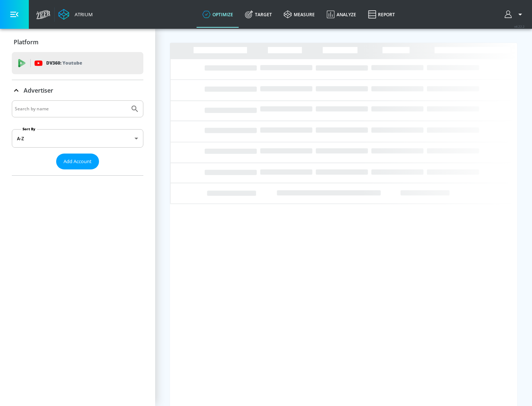 This screenshot has height=406, width=532. I want to click on div: Atrium, so click(82, 14).